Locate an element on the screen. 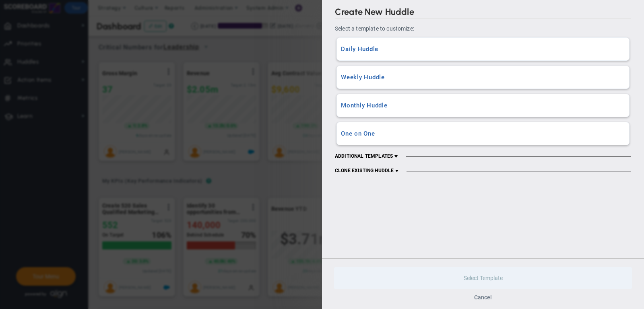 This screenshot has height=309, width=644. span: ADDITIONAL TEMPLATES is located at coordinates (367, 156).